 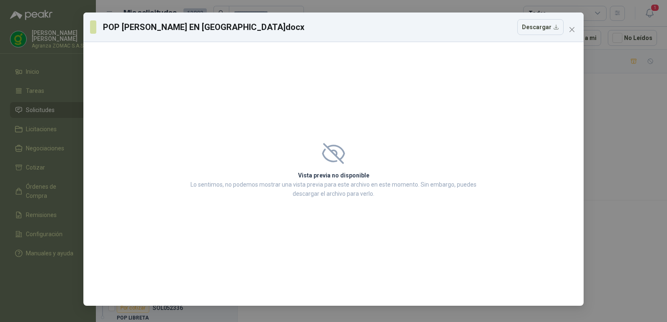 What do you see at coordinates (333, 175) in the screenshot?
I see `h2: Vista previa no disponible` at bounding box center [333, 175].